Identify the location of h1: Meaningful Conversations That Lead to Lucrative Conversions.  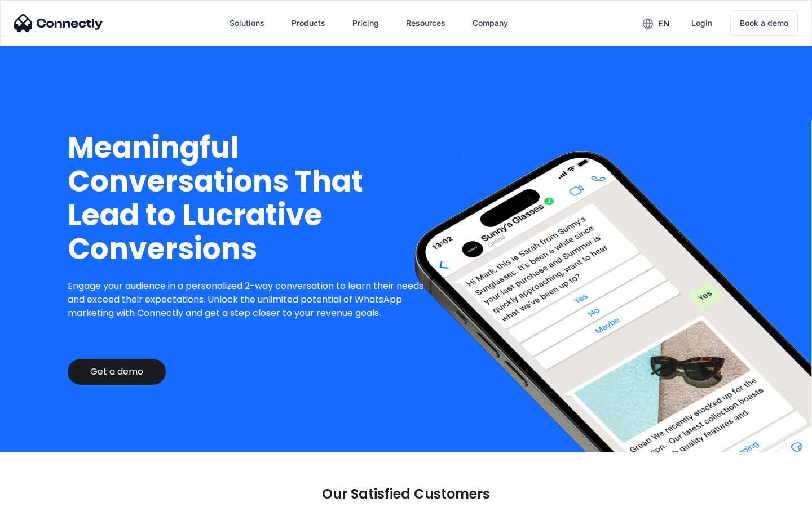
(250, 198).